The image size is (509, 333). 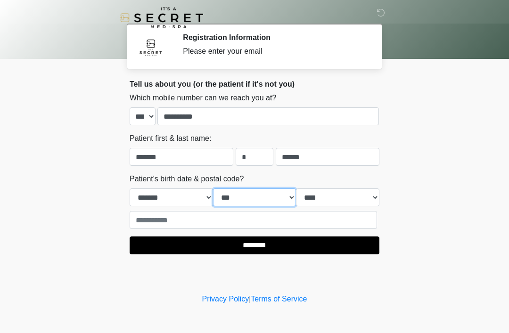 What do you see at coordinates (187, 179) in the screenshot?
I see `label: Patient's birth date & postal code?` at bounding box center [187, 179].